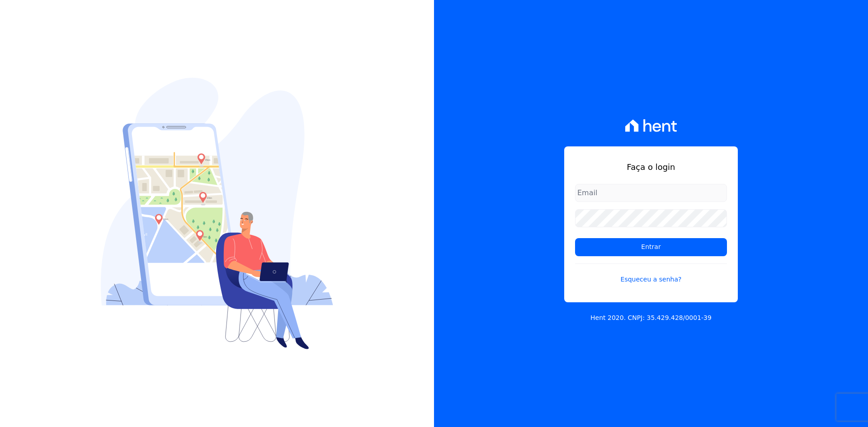 This screenshot has width=868, height=427. What do you see at coordinates (651, 247) in the screenshot?
I see `input: Entrar` at bounding box center [651, 247].